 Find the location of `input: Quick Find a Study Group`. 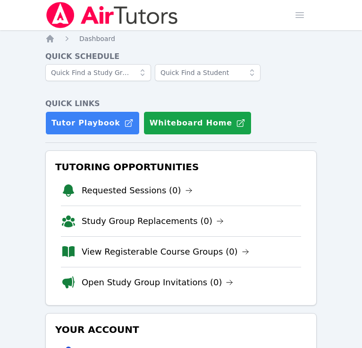

input: Quick Find a Study Group is located at coordinates (98, 73).